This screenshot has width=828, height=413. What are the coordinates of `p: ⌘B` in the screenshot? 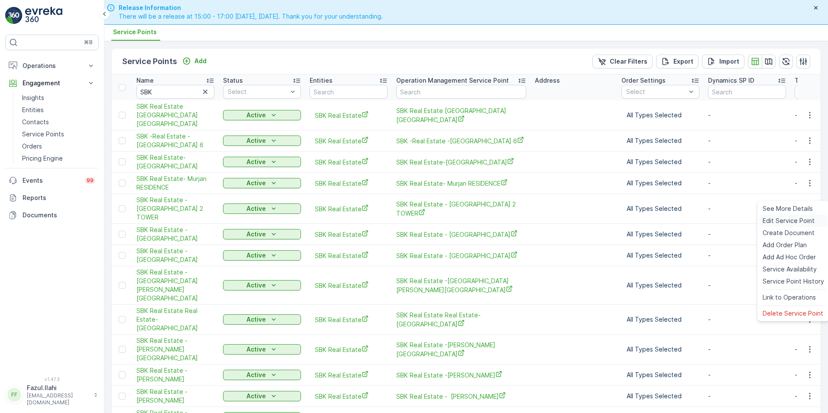 It's located at (88, 42).